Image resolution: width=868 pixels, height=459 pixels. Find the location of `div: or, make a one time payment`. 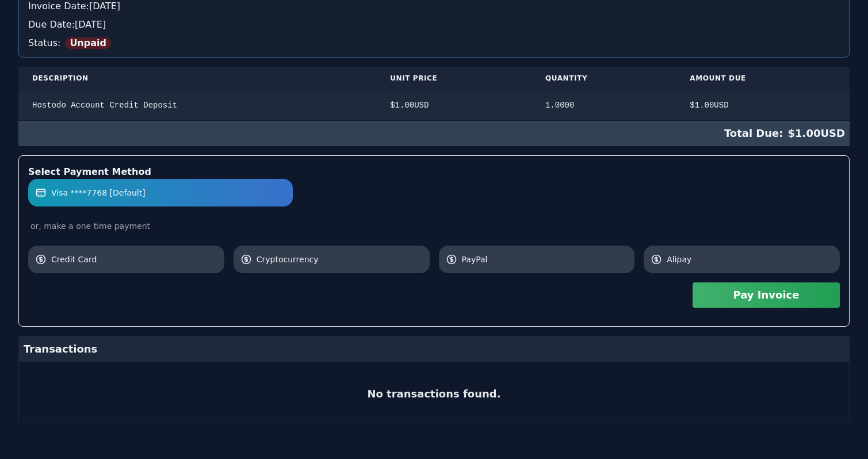

div: or, make a one time payment is located at coordinates (434, 226).